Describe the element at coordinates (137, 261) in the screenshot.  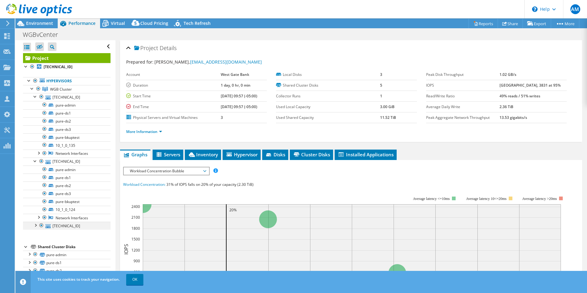
I see `text: 900` at that location.